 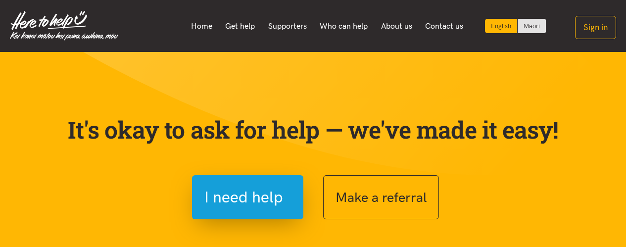 What do you see at coordinates (247, 197) in the screenshot?
I see `button: I need help` at bounding box center [247, 197].